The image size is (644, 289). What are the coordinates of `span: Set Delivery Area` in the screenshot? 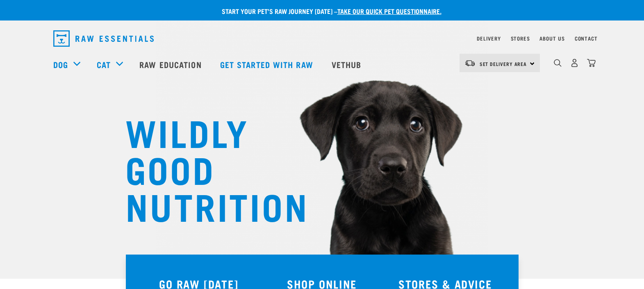 It's located at (503, 63).